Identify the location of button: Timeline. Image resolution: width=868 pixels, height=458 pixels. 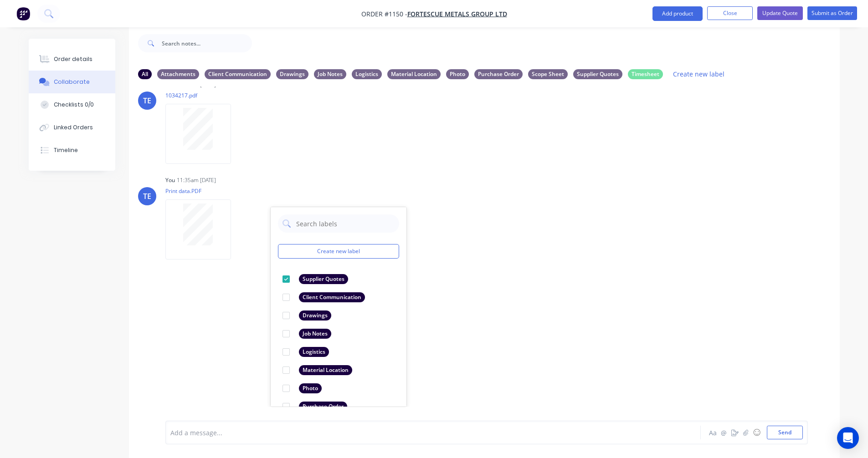
(72, 151).